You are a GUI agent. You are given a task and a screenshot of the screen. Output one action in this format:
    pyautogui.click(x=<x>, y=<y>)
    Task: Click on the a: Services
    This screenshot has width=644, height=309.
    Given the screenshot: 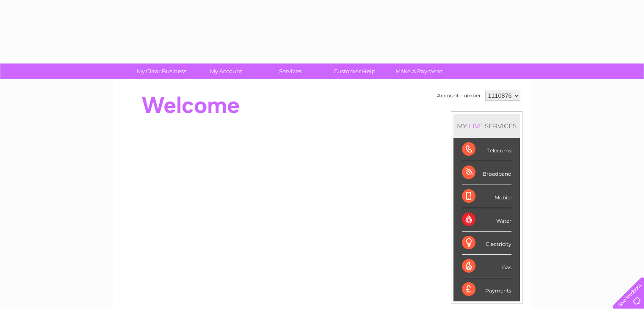 What is the action you would take?
    pyautogui.click(x=290, y=71)
    